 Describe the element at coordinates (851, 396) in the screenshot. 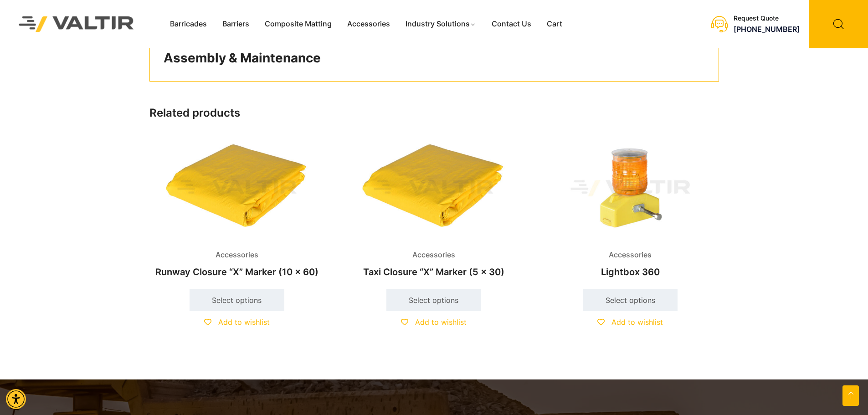

I see `a: Open this option` at that location.